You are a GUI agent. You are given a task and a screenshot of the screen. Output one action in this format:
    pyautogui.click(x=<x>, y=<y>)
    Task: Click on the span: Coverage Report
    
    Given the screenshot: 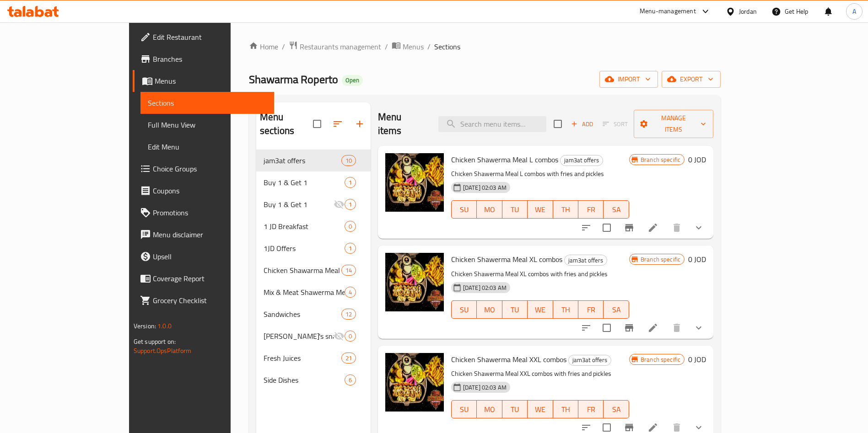 What is the action you would take?
    pyautogui.click(x=210, y=279)
    